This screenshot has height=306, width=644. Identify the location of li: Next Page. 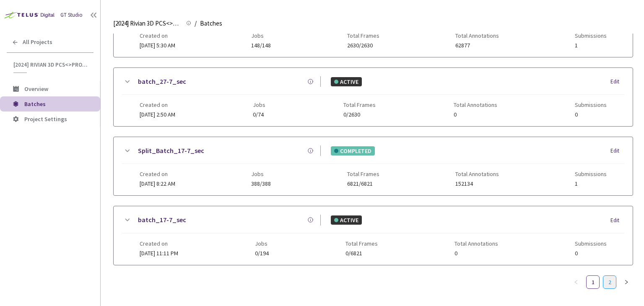
(626, 282).